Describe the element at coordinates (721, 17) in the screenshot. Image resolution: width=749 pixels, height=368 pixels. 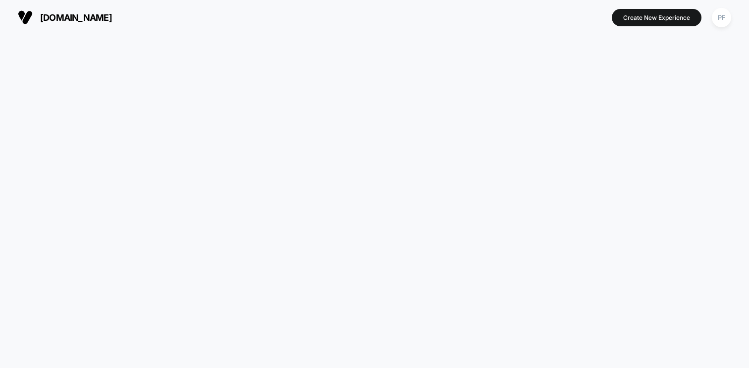
I see `div: PF` at that location.